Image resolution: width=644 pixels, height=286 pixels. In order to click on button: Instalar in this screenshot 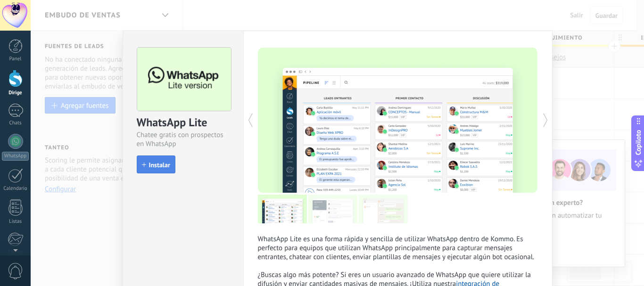, I will do `click(156, 165)`.